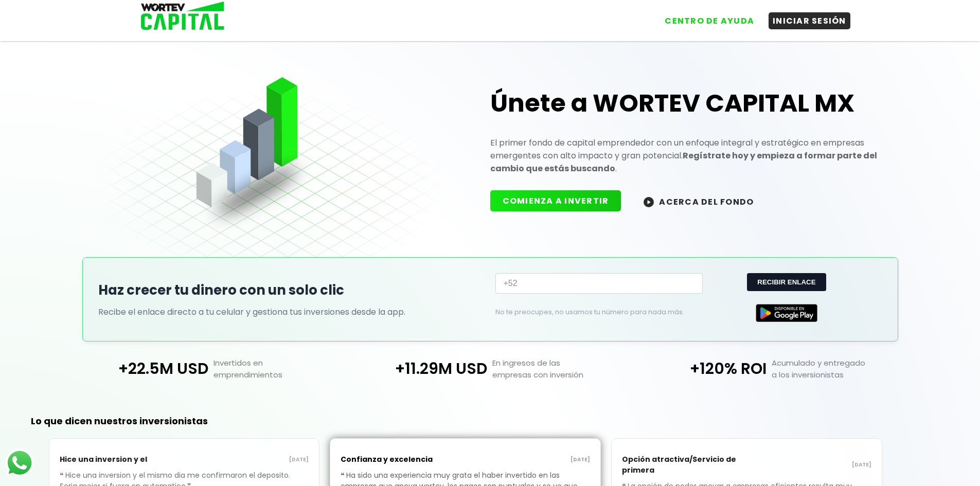  Describe the element at coordinates (704, 17) in the screenshot. I see `a: CENTRO DE AYUDA` at that location.